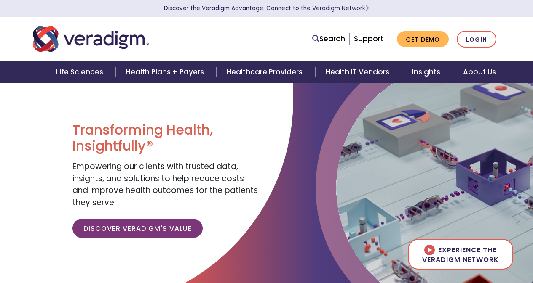  What do you see at coordinates (81, 72) in the screenshot?
I see `a: Life Sciences` at bounding box center [81, 72].